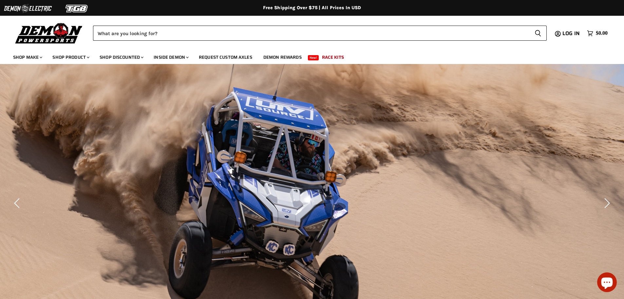 The image size is (624, 299). Describe the element at coordinates (598, 33) in the screenshot. I see `a: $0.00` at that location.